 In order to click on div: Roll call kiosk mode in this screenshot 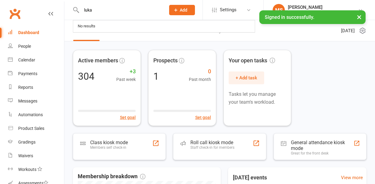, I will do `click(212, 142)`.